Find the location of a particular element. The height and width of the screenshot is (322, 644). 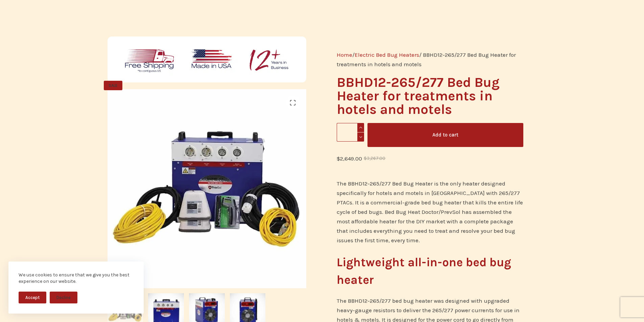

b: Lightweight all-in-one bed bug heater is located at coordinates (424, 271).